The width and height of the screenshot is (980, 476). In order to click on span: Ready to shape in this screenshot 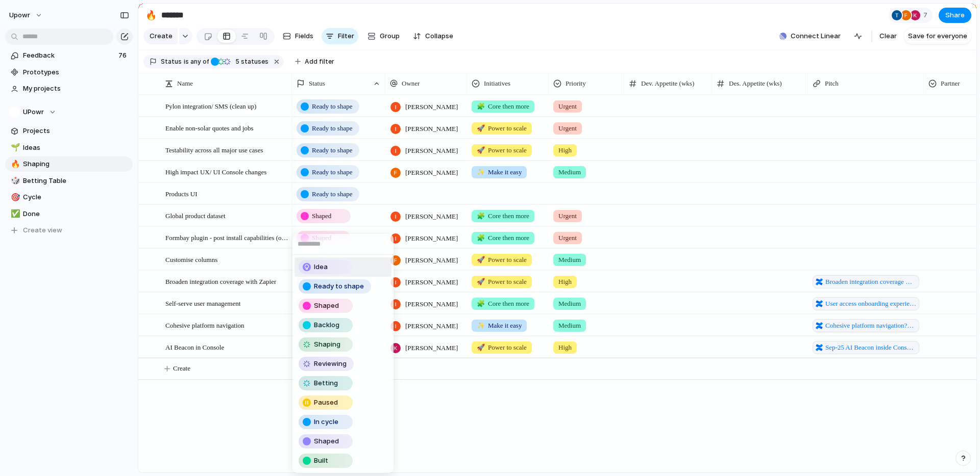, I will do `click(339, 287)`.